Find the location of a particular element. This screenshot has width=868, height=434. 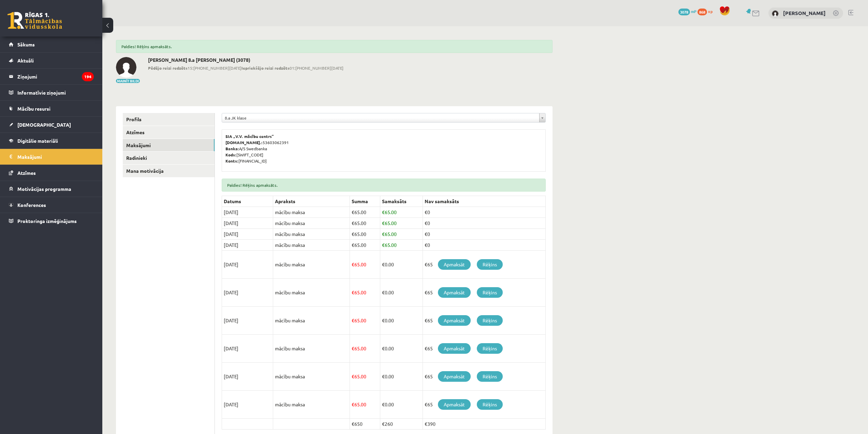

span: 3078 is located at coordinates (684, 12).